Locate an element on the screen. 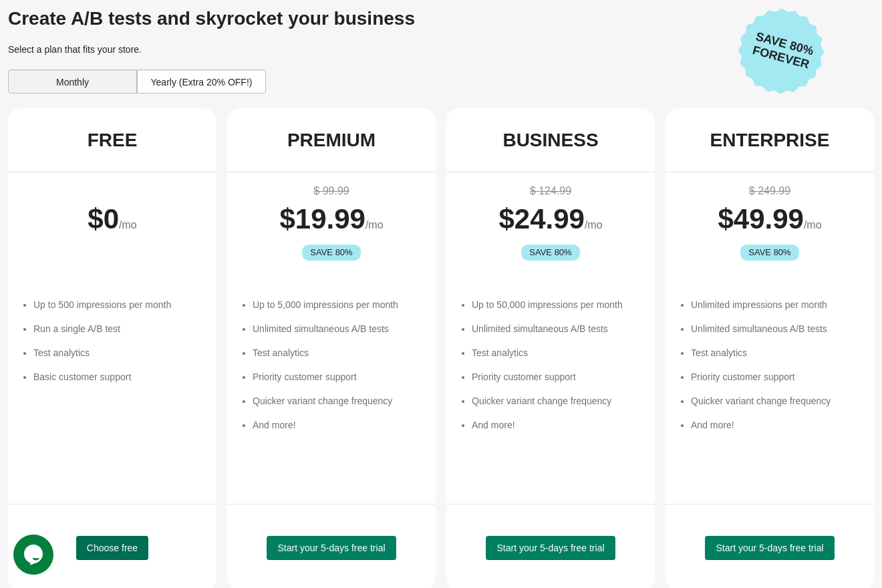  li: Run a single A/B test is located at coordinates (118, 329).